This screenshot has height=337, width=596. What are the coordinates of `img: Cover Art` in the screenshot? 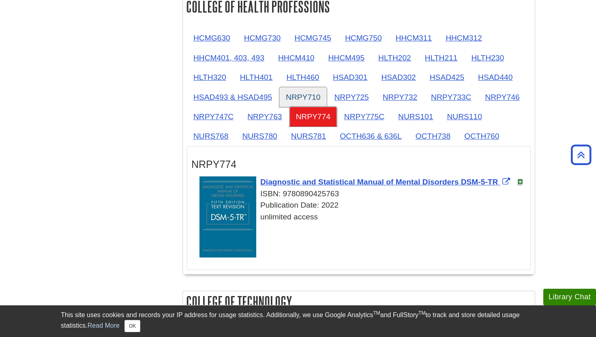 It's located at (228, 217).